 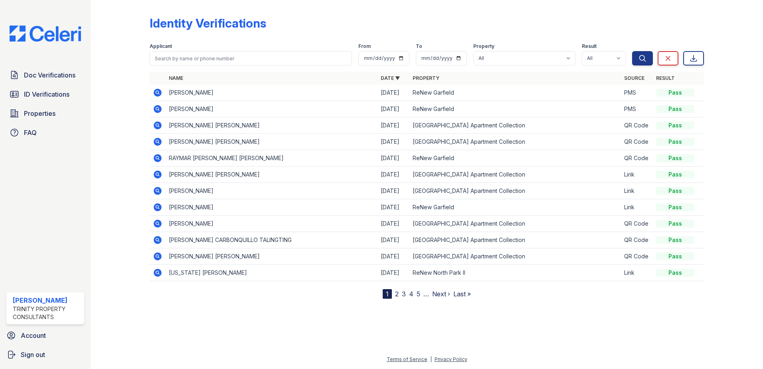 I want to click on a: Sign out, so click(x=45, y=355).